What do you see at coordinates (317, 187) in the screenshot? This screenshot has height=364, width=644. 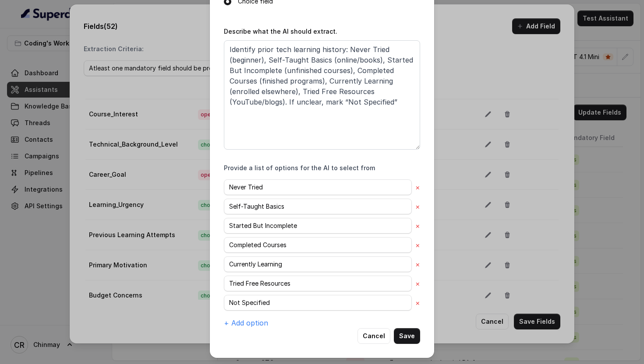 I see `input: Option 1` at bounding box center [317, 187].